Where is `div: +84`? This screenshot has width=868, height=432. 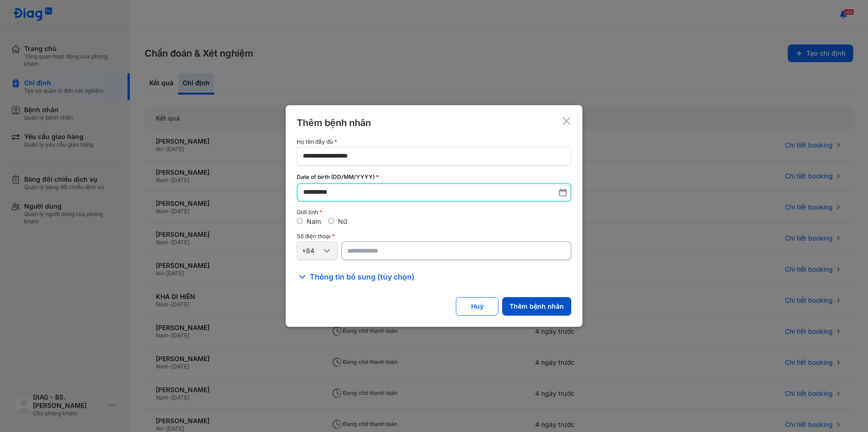
div: +84 is located at coordinates (312, 251).